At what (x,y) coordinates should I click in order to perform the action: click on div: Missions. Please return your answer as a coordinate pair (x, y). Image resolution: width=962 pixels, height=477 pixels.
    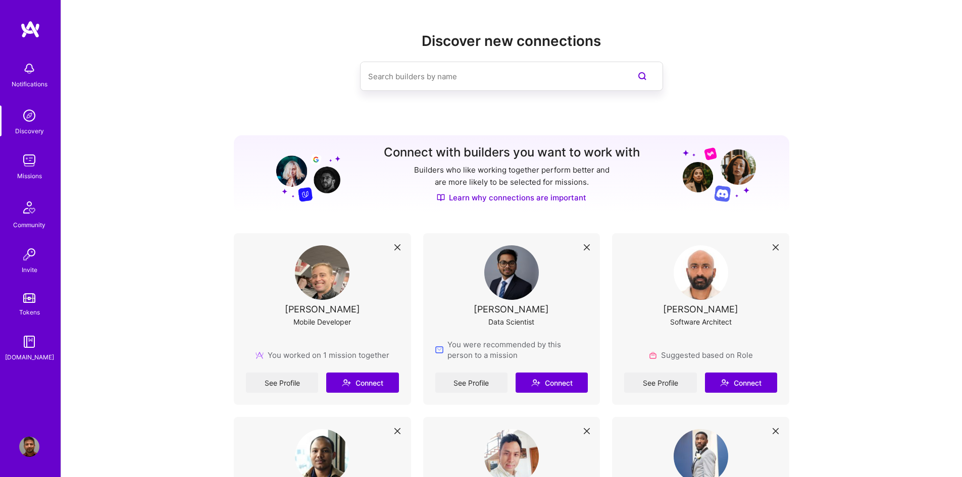
    Looking at the image, I should click on (29, 176).